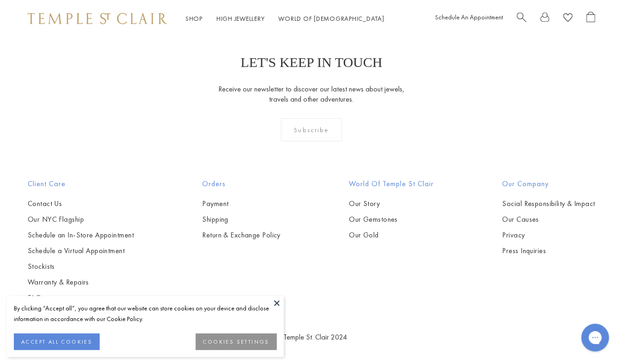  What do you see at coordinates (236, 342) in the screenshot?
I see `button: COOKIES SETTINGS` at bounding box center [236, 342].